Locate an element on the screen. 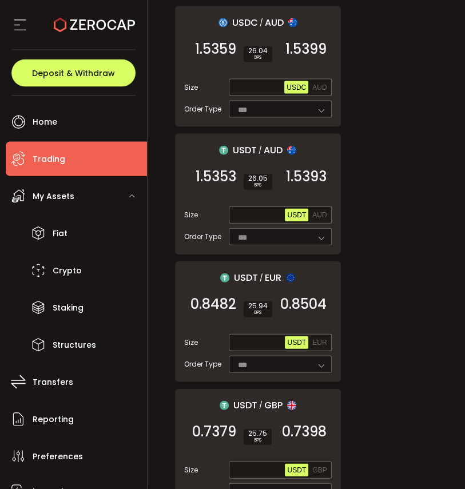 This screenshot has height=489, width=465. button: GBP is located at coordinates (319, 470).